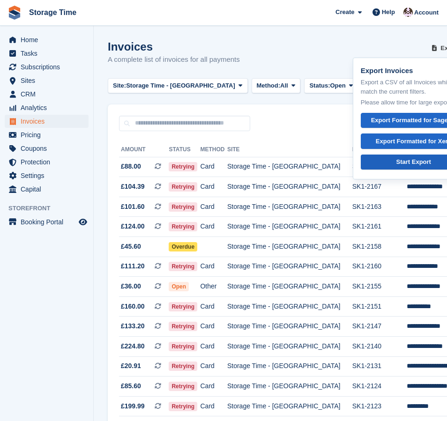  Describe the element at coordinates (290, 150) in the screenshot. I see `th: Site` at that location.